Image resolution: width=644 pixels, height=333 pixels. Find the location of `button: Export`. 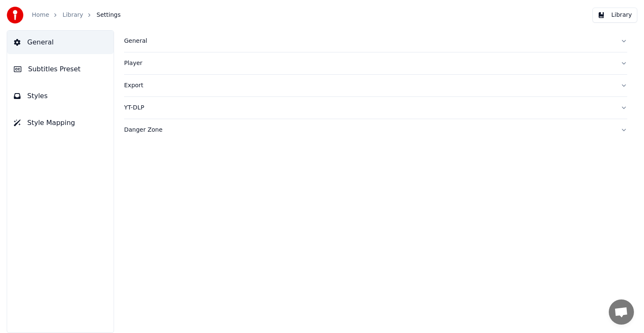

button: Export is located at coordinates (375, 86).